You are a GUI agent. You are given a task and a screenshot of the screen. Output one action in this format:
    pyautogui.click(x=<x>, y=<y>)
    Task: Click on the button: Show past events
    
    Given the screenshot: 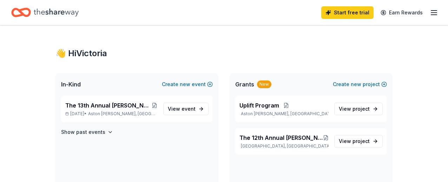 What is the action you would take?
    pyautogui.click(x=87, y=132)
    